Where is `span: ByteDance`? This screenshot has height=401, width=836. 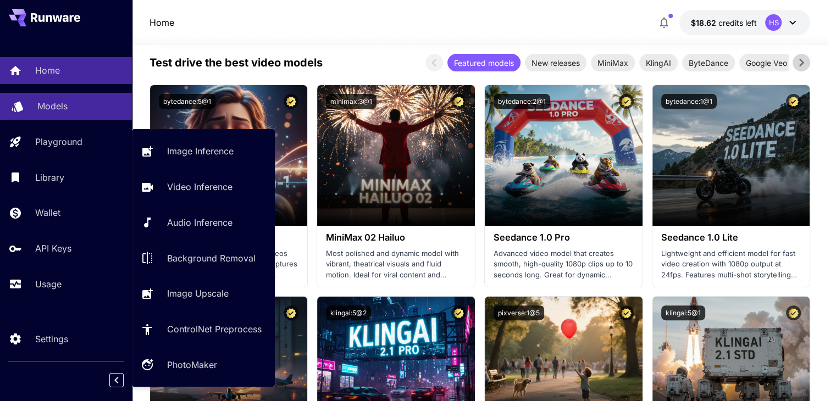 span: ByteDance is located at coordinates (709, 63).